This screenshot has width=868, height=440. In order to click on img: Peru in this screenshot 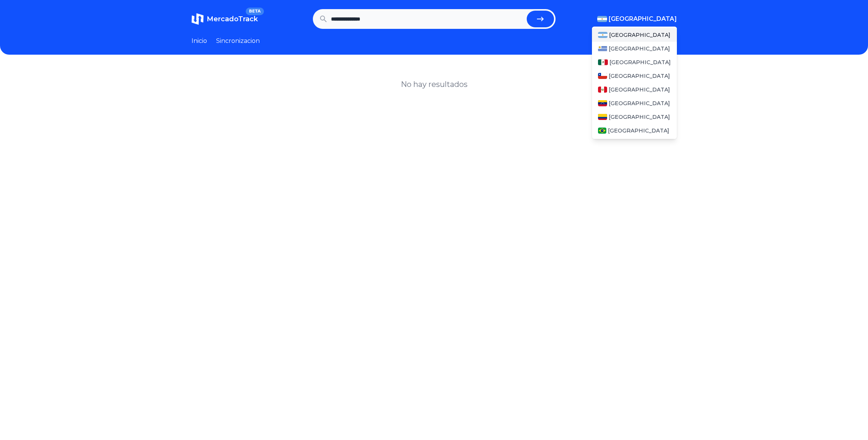, I will do `click(603, 90)`.